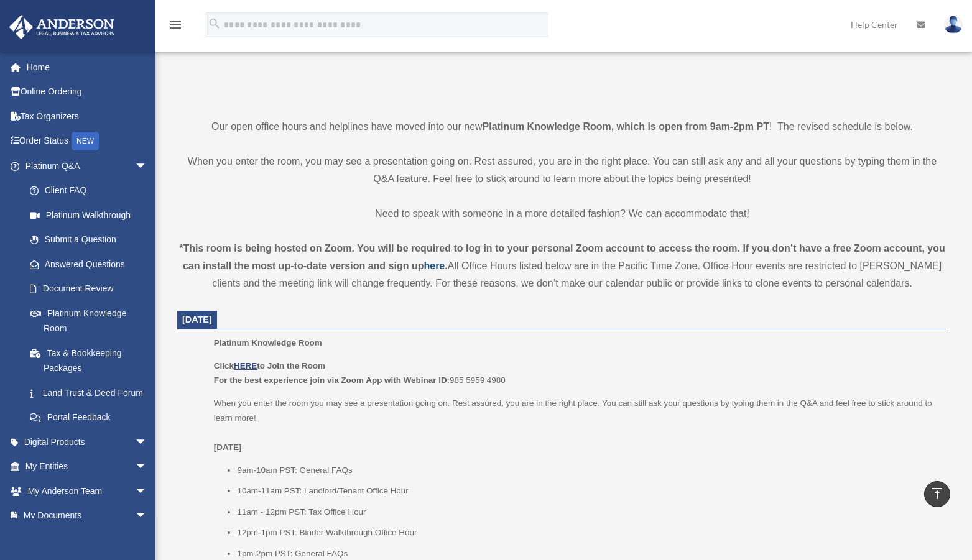  Describe the element at coordinates (588, 470) in the screenshot. I see `li: 9am-10am PST: General FAQs` at that location.